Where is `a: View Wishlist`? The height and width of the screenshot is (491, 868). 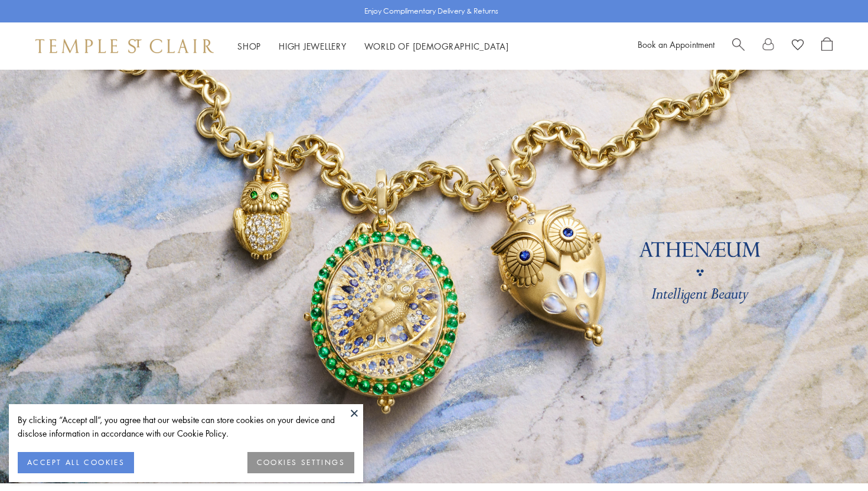 a: View Wishlist is located at coordinates (797, 46).